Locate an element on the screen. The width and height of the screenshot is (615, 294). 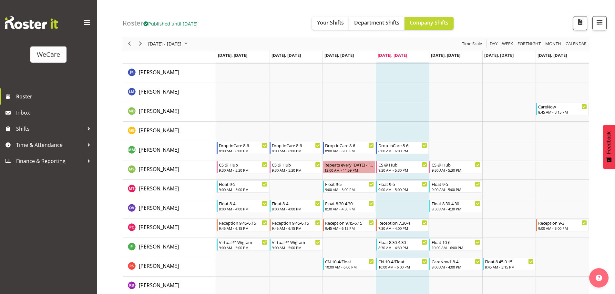
span: Time & Attendance is located at coordinates (50, 145).